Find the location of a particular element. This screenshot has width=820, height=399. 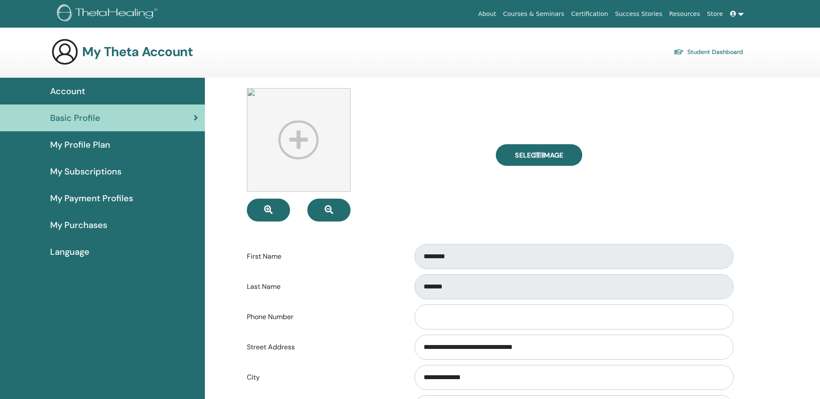

a: Courses & Seminars is located at coordinates (534, 14).